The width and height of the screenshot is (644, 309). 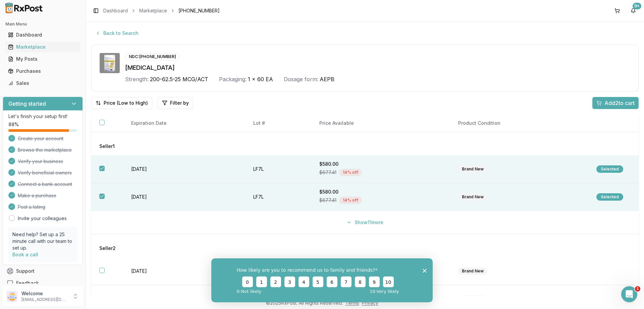 What do you see at coordinates (177, 24) in the screenshot?
I see `button: 10` at bounding box center [177, 24].